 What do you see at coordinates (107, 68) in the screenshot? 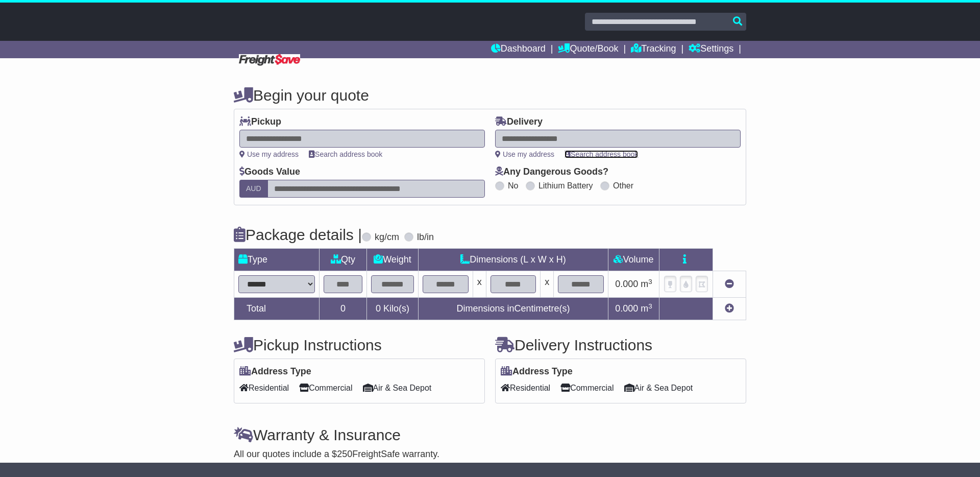
I see `img: tab_keywords_by_traffic_grey.svg` at bounding box center [107, 68].